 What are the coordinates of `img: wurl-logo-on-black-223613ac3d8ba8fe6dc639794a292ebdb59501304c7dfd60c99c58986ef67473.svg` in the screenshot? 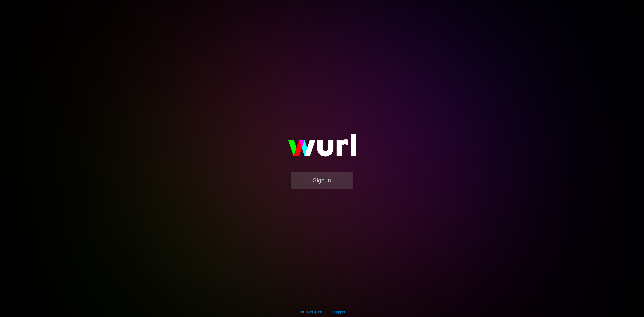 It's located at (322, 148).